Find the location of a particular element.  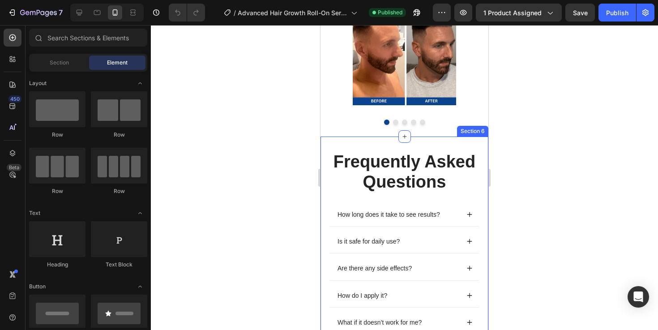

div: Open Intercom Messenger is located at coordinates (638, 297).